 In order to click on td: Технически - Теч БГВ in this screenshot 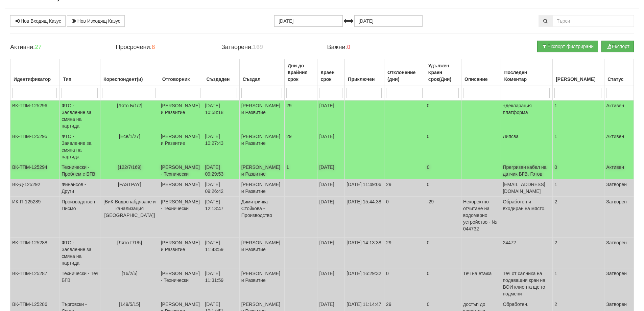, I will do `click(80, 283)`.